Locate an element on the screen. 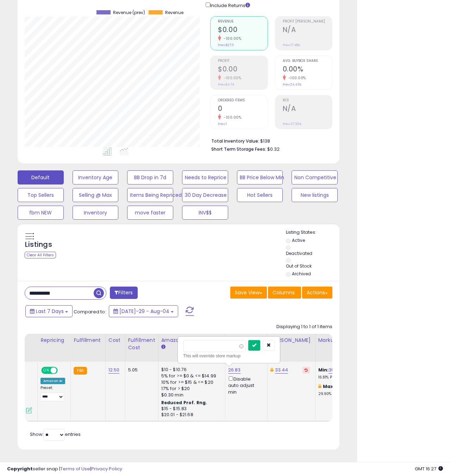 Image resolution: width=450 pixels, height=476 pixels. h5: Listings is located at coordinates (38, 245).